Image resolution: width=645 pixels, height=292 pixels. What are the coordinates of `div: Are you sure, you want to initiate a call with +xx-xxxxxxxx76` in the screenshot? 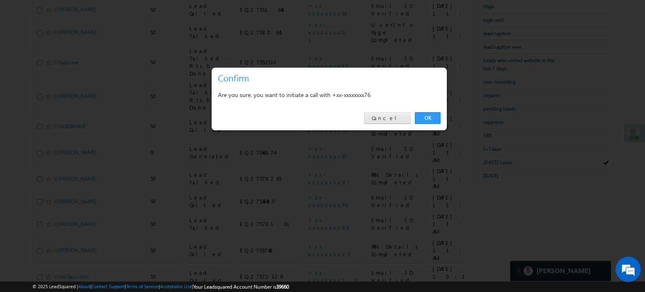 It's located at (329, 94).